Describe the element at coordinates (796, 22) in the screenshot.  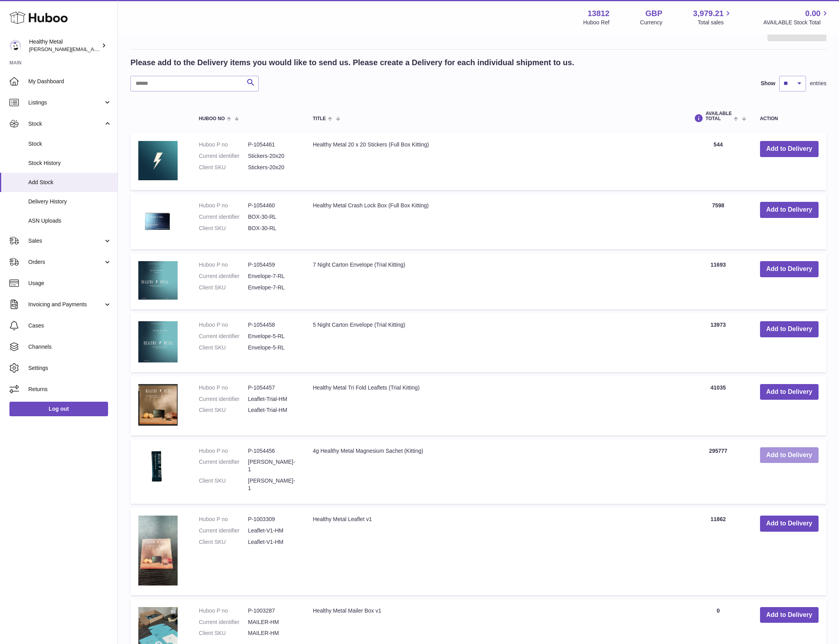
I see `span: AVAILABLE Stock Total` at that location.